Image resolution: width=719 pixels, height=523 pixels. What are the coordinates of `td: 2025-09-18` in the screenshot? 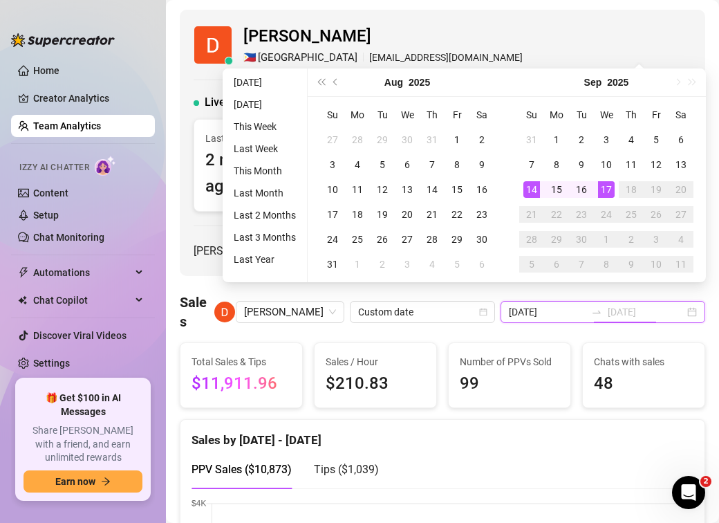 It's located at (631, 189).